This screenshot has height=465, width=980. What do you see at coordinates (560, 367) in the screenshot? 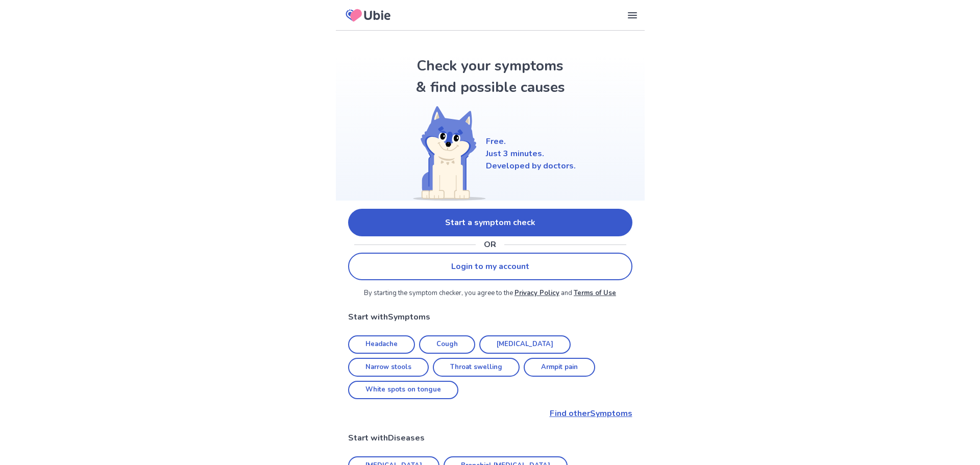
I see `a: Armpit pain` at bounding box center [560, 367].